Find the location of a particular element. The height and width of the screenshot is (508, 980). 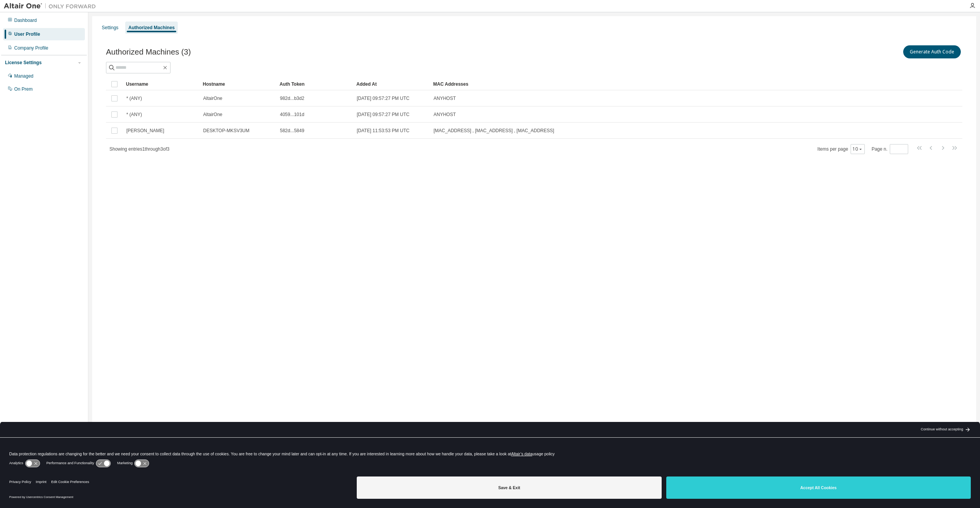

span: Authorized Machines (3) is located at coordinates (148, 51).